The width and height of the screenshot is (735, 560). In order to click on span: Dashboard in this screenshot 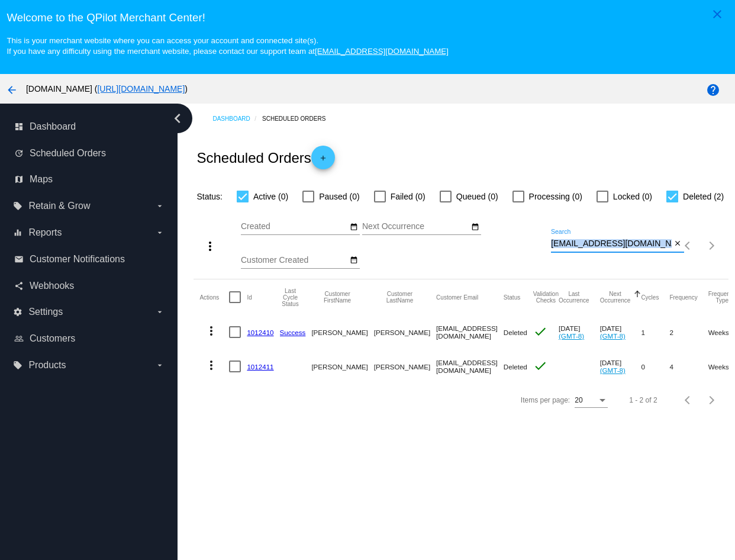, I will do `click(53, 127)`.